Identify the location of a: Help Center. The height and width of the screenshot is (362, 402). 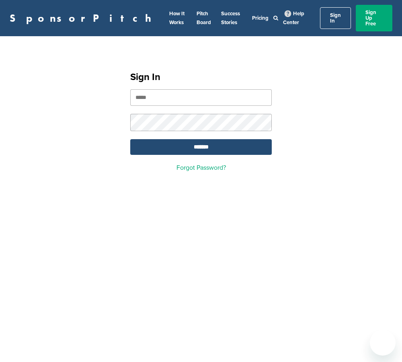
(293, 18).